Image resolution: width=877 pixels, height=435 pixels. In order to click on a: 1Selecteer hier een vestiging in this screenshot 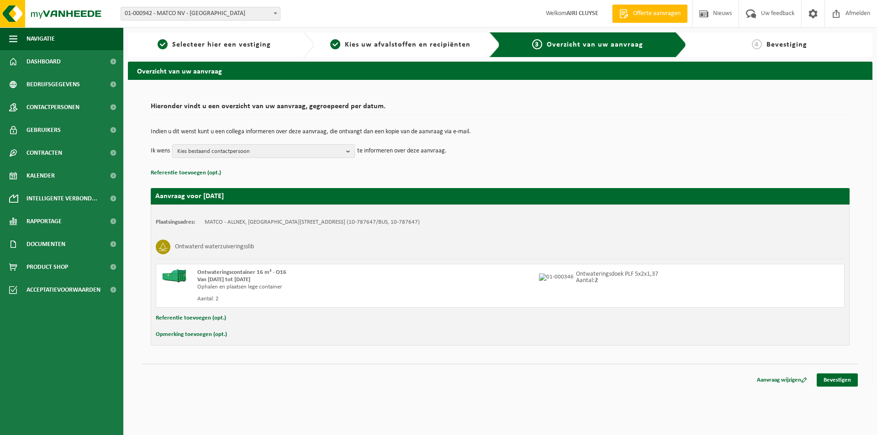, I will do `click(214, 45)`.